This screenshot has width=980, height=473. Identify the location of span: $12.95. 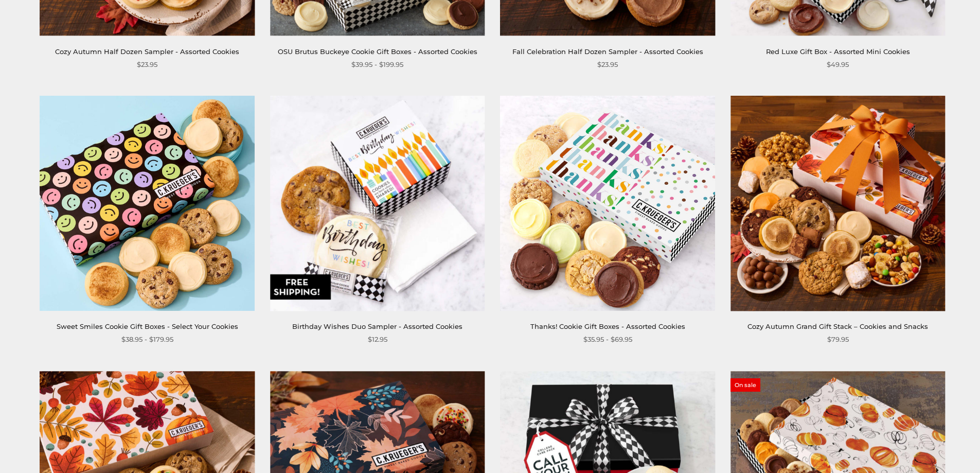
(378, 339).